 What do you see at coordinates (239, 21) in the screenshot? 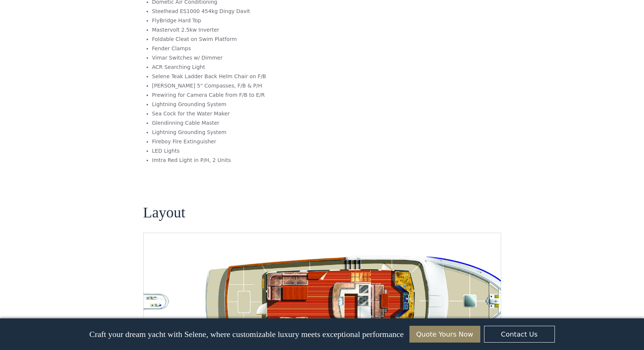
I see `li: FlyBridge Hard Top` at bounding box center [239, 21].